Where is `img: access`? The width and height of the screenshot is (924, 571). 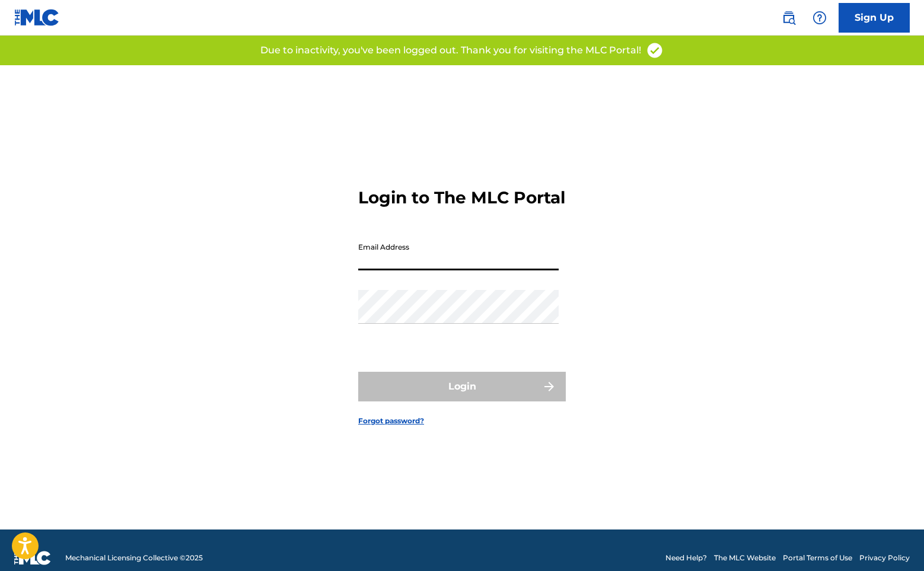
img: access is located at coordinates (655, 51).